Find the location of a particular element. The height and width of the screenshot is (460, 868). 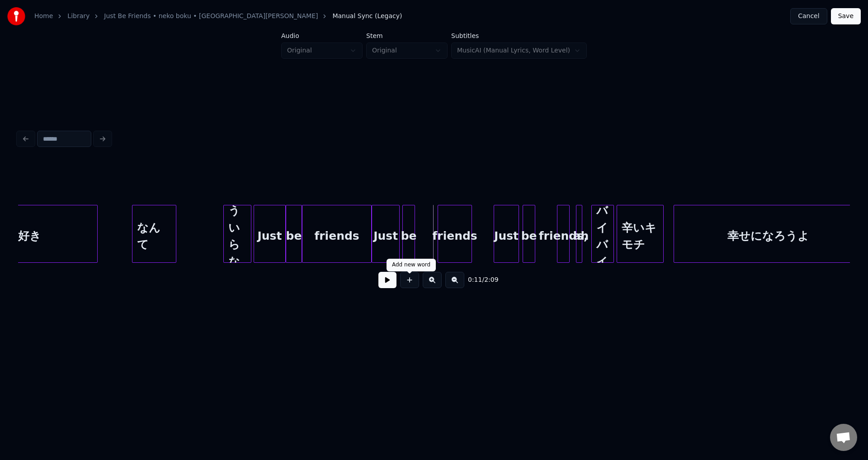

label: Subtitles is located at coordinates (519, 36).